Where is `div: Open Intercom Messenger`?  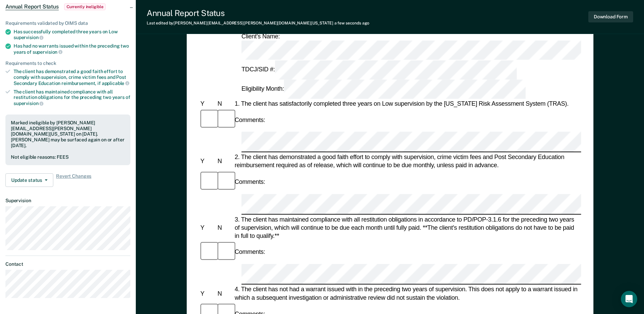 div: Open Intercom Messenger is located at coordinates (629, 299).